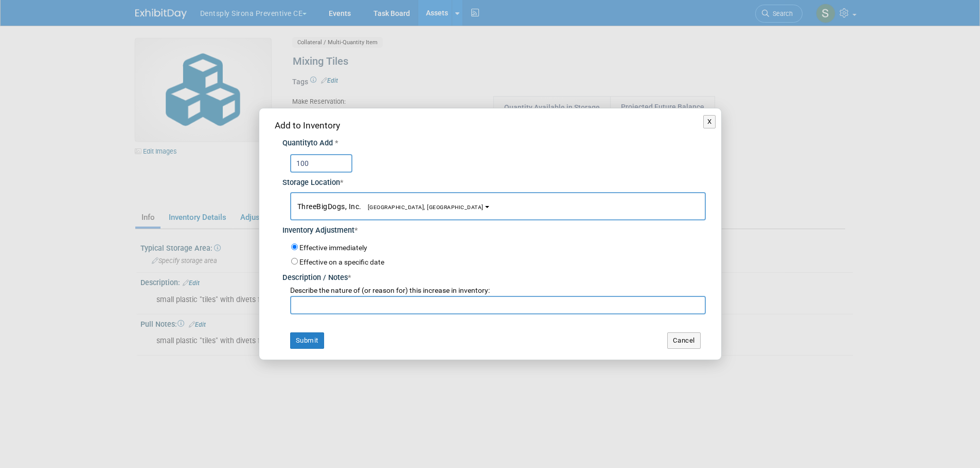 The width and height of the screenshot is (980, 468). Describe the element at coordinates (333, 249) in the screenshot. I see `label: Effective immediately` at that location.